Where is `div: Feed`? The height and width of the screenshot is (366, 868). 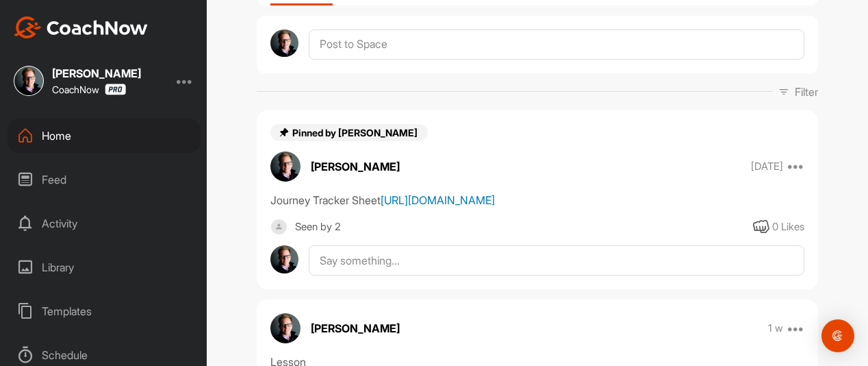
div: Feed is located at coordinates (104, 180).